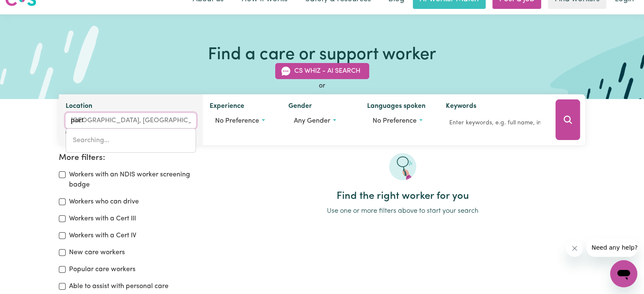 The image size is (644, 294). What do you see at coordinates (400, 121) in the screenshot?
I see `button: Worker language preferences` at bounding box center [400, 121].